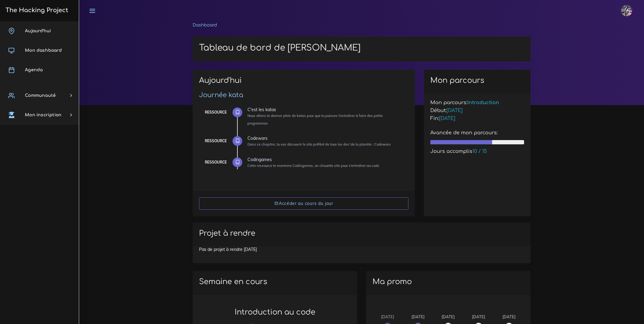 The height and width of the screenshot is (324, 644). What do you see at coordinates (483, 103) in the screenshot?
I see `span: Introduction` at bounding box center [483, 103].